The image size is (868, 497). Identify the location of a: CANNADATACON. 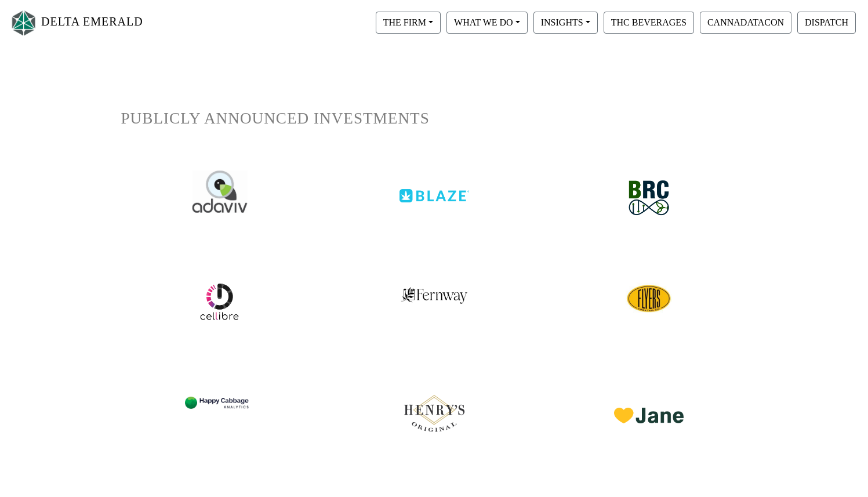
(745, 22).